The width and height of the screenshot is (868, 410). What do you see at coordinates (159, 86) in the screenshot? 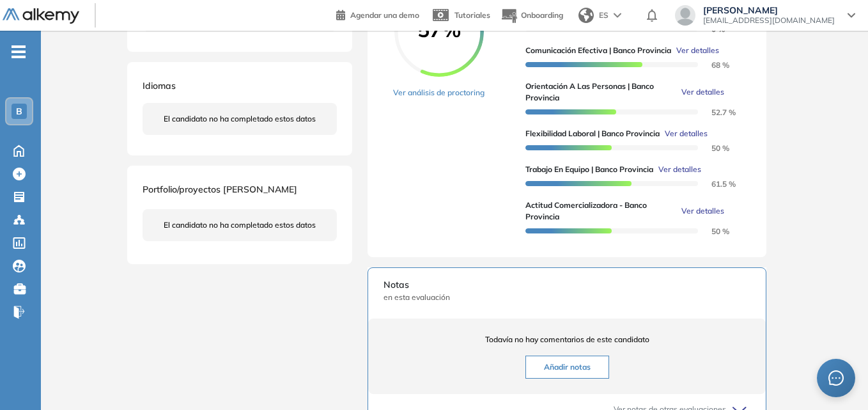
I see `span: Idiomas` at bounding box center [159, 86].